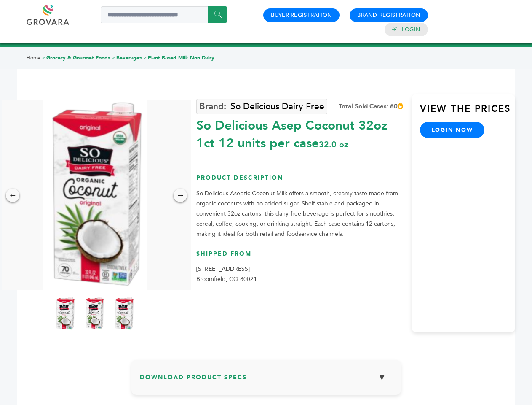  What do you see at coordinates (299, 214) in the screenshot?
I see `p: So Delicious Aseptic Coconut Milk offers a smooth, creamy taste made from organic coconuts with n...` at bounding box center [299, 214].